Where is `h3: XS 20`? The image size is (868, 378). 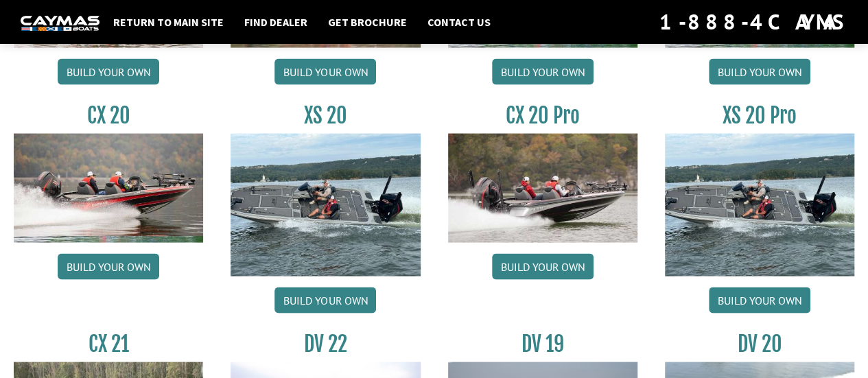 h3: XS 20 is located at coordinates (326, 115).